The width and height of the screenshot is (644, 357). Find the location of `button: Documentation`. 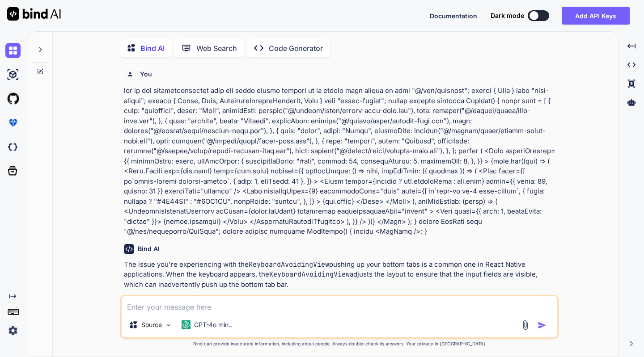

button: Documentation is located at coordinates (453, 16).